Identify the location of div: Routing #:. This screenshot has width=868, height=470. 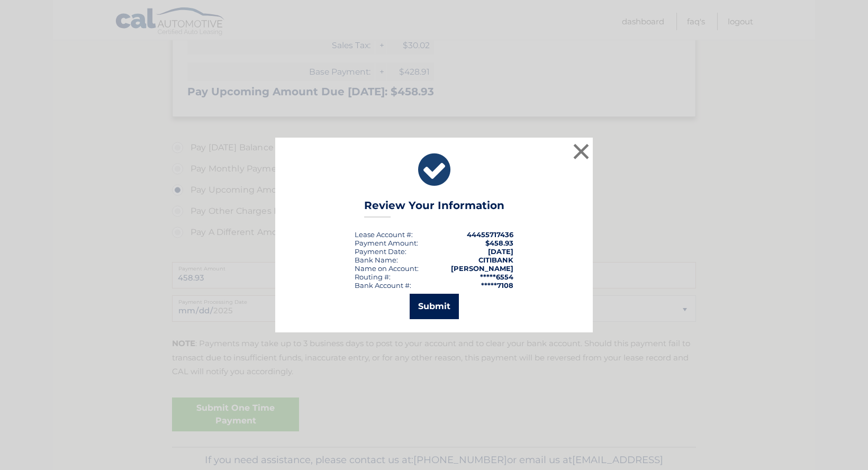
(373, 276).